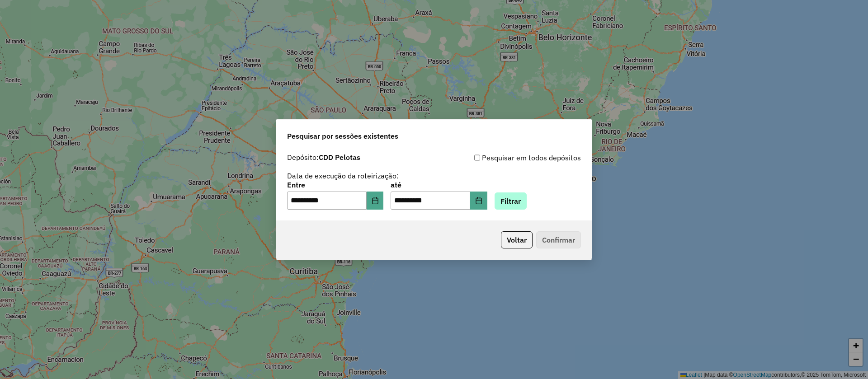 This screenshot has width=868, height=379. What do you see at coordinates (343, 136) in the screenshot?
I see `span: Pesquisar por sessões existentes` at bounding box center [343, 136].